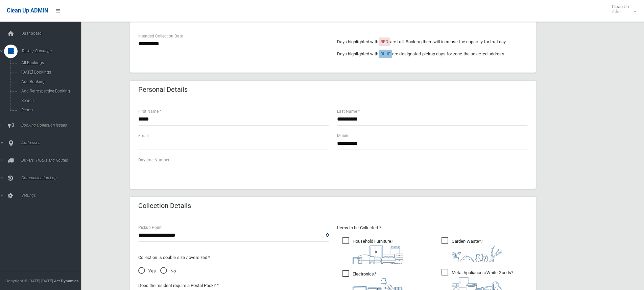  What do you see at coordinates (53, 33) in the screenshot?
I see `span: Dashboard` at bounding box center [53, 33].